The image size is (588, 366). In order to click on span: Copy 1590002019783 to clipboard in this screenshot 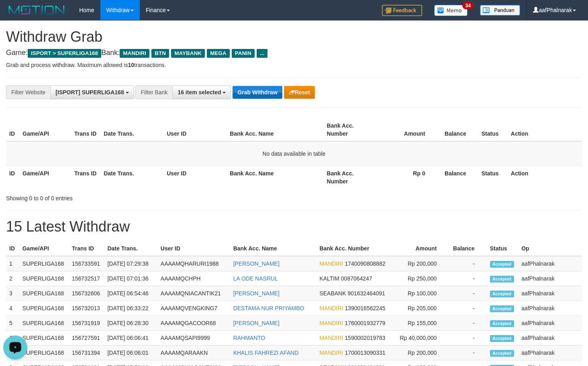, I will do `click(365, 338)`.